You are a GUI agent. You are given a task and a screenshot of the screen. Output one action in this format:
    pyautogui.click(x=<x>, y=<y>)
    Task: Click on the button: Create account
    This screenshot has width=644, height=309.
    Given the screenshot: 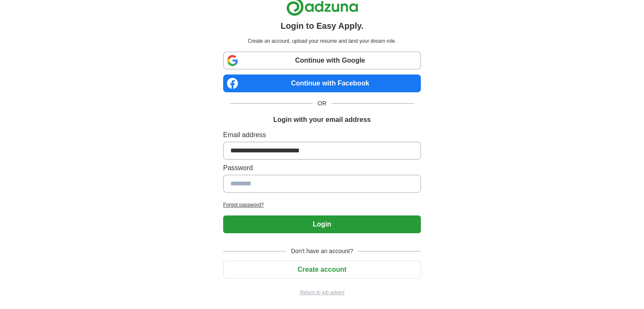 What is the action you would take?
    pyautogui.click(x=322, y=270)
    